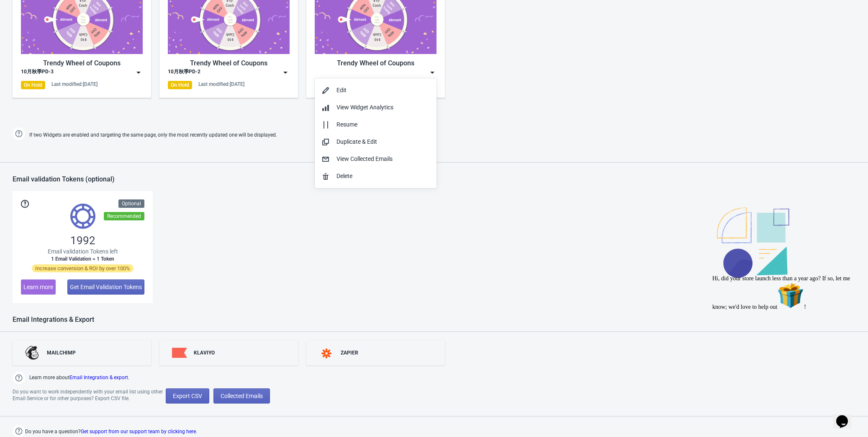 The image size is (868, 437). Describe the element at coordinates (83, 241) in the screenshot. I see `span: 1992` at that location.